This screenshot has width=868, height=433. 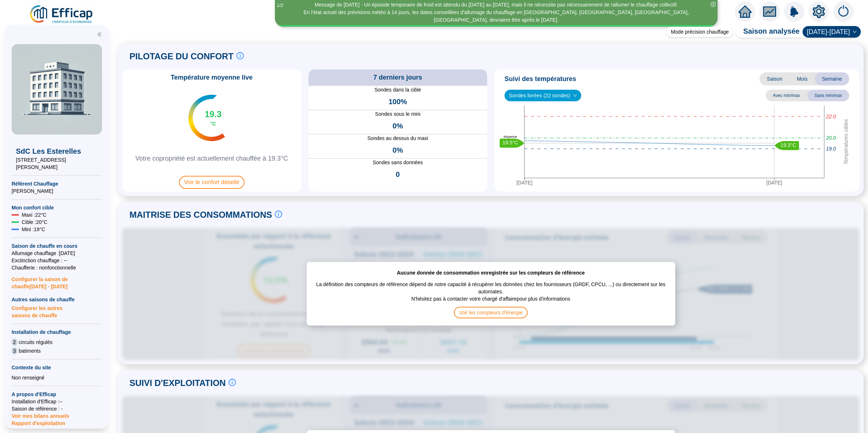 I want to click on span: batiments, so click(x=29, y=351).